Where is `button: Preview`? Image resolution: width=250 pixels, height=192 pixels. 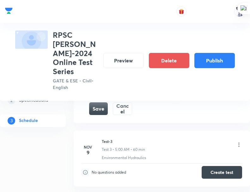 button: Preview is located at coordinates (124, 60).